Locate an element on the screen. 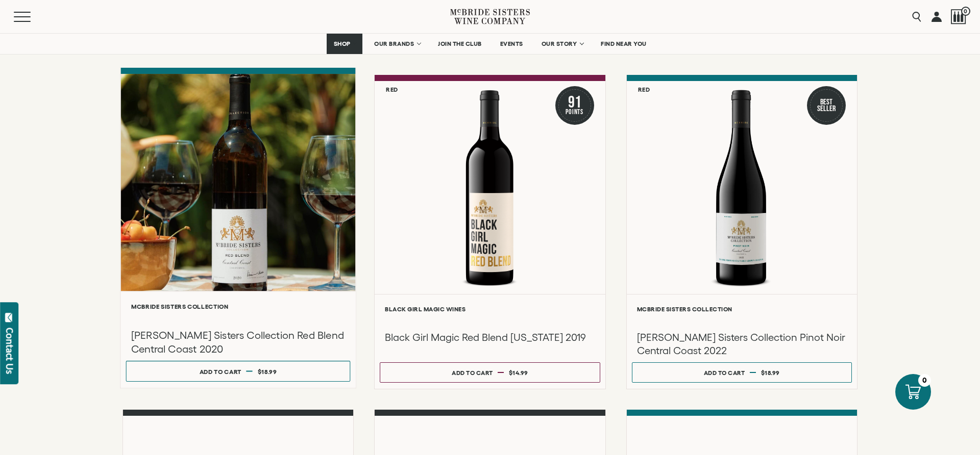 The image size is (980, 455). a: OUR STORY is located at coordinates (562, 44).